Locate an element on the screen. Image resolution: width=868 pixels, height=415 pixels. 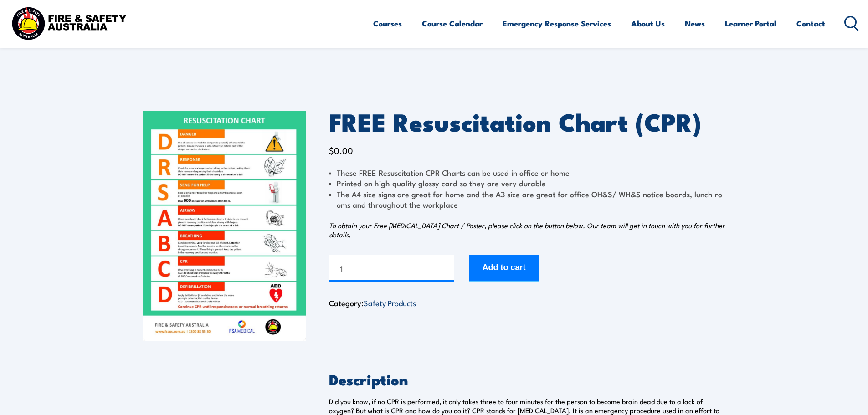
a: Contact is located at coordinates (811, 24).